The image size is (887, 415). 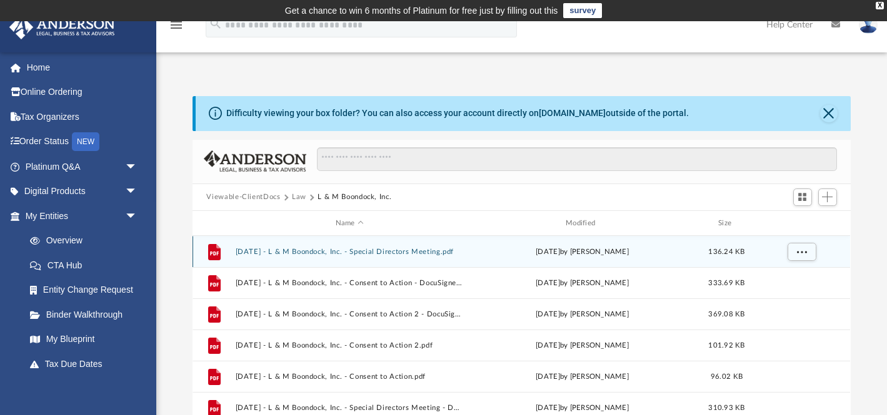 I want to click on div: Name, so click(x=349, y=224).